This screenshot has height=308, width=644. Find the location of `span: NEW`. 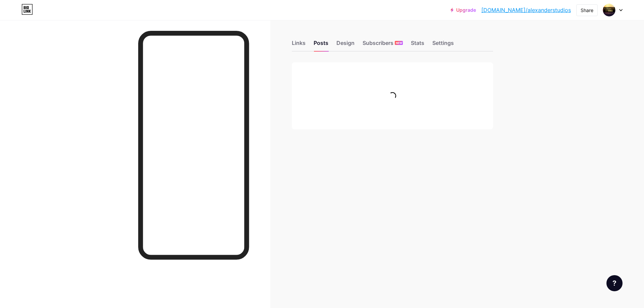

span: NEW is located at coordinates (399, 43).